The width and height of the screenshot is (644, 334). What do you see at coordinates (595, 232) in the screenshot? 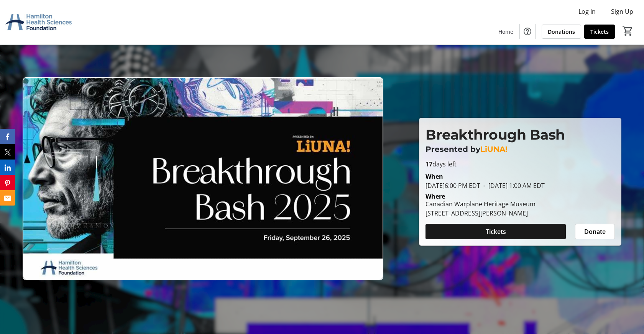
I see `button: Donate` at bounding box center [595, 232].